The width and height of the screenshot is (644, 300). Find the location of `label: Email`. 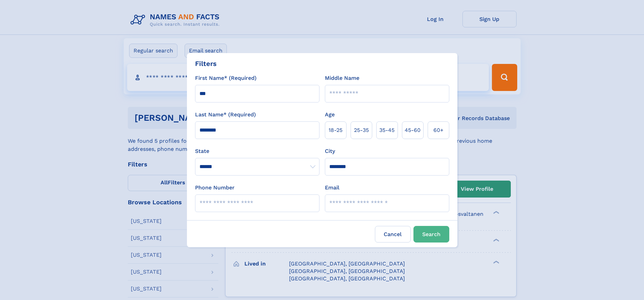

label: Email is located at coordinates (332, 188).